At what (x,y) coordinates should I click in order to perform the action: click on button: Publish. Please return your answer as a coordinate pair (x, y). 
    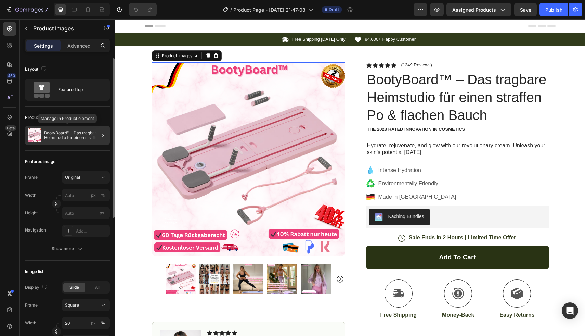
    Looking at the image, I should click on (554, 10).